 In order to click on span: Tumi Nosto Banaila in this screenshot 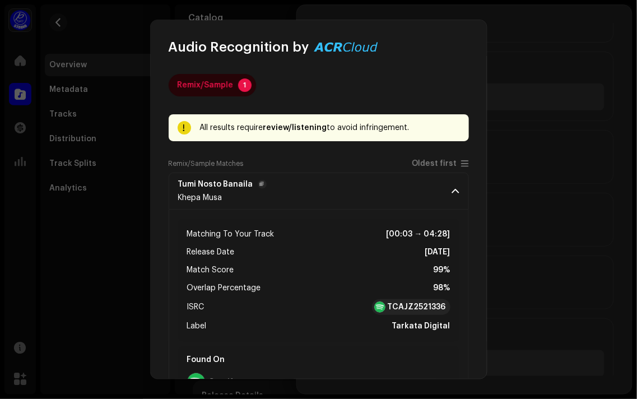, I will do `click(222, 184)`.